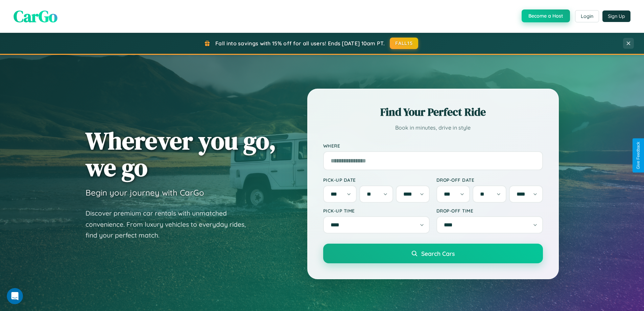 Image resolution: width=644 pixels, height=311 pixels. I want to click on label: Drop-off Time, so click(489, 210).